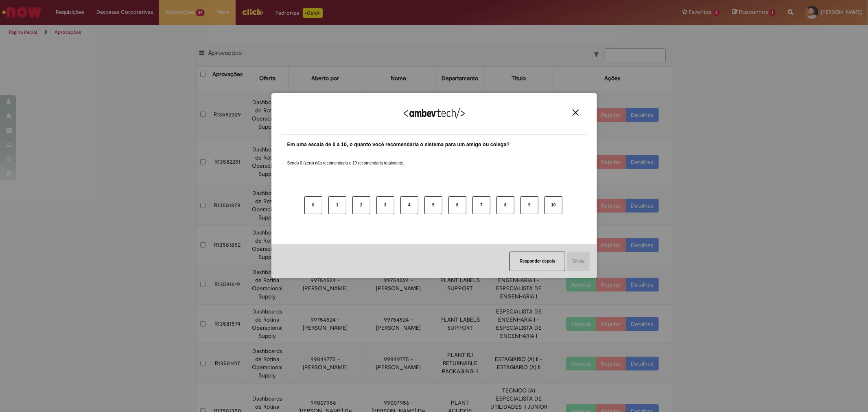  What do you see at coordinates (554, 205) in the screenshot?
I see `button: 10` at bounding box center [554, 205].